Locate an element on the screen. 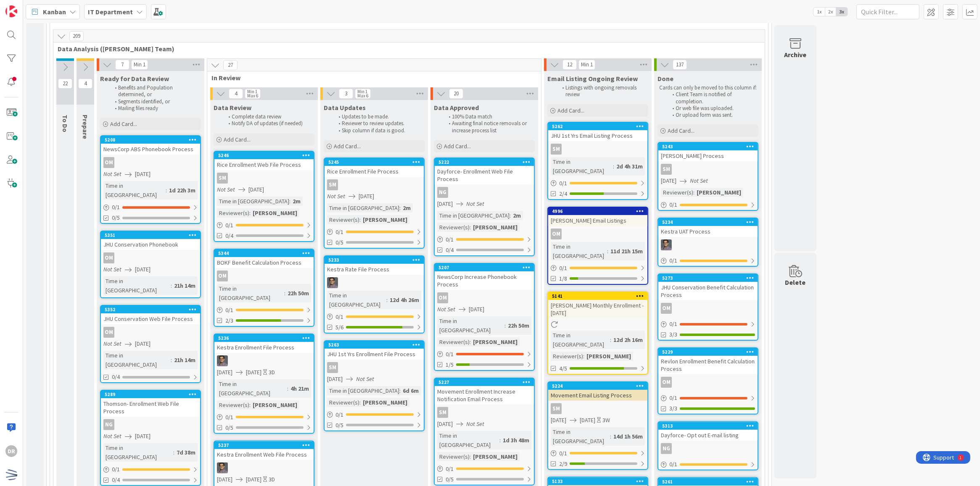 The width and height of the screenshot is (980, 486). div: 5263 is located at coordinates (374, 345).